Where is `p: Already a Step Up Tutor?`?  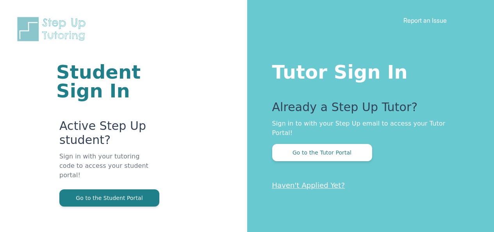 p: Already a Step Up Tutor? is located at coordinates (368, 109).